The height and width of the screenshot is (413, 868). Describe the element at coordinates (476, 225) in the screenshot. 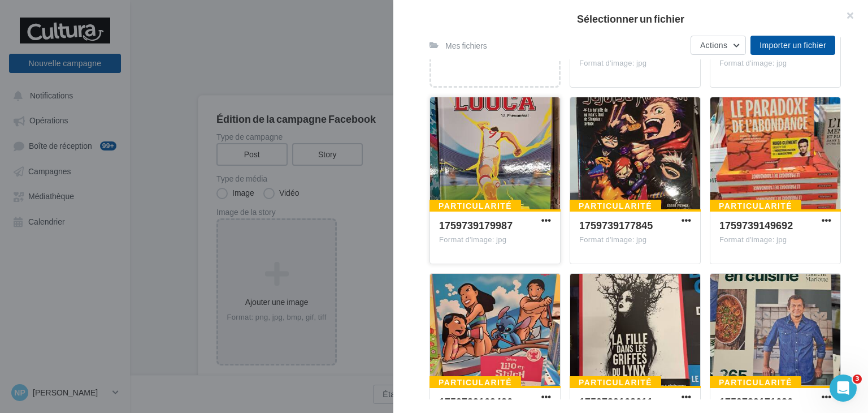

I see `span: 1759739179987` at that location.